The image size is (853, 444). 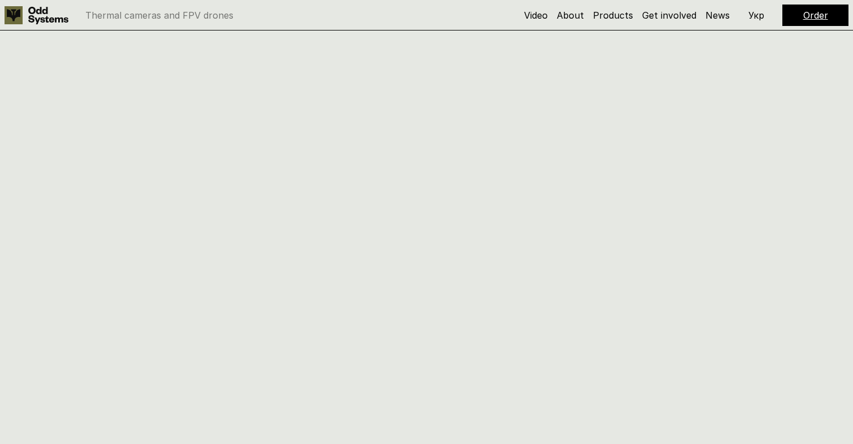 I want to click on a: News, so click(x=717, y=15).